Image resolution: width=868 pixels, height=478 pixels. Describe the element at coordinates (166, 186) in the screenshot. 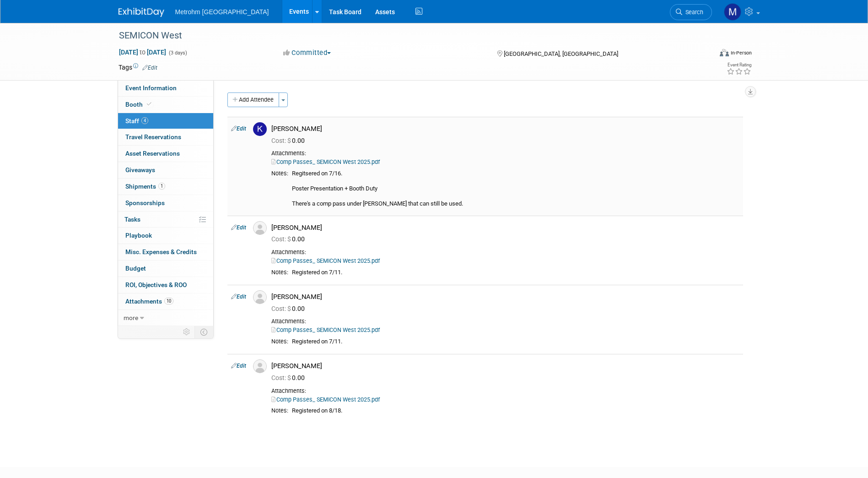

I see `a: Shipments1` at that location.